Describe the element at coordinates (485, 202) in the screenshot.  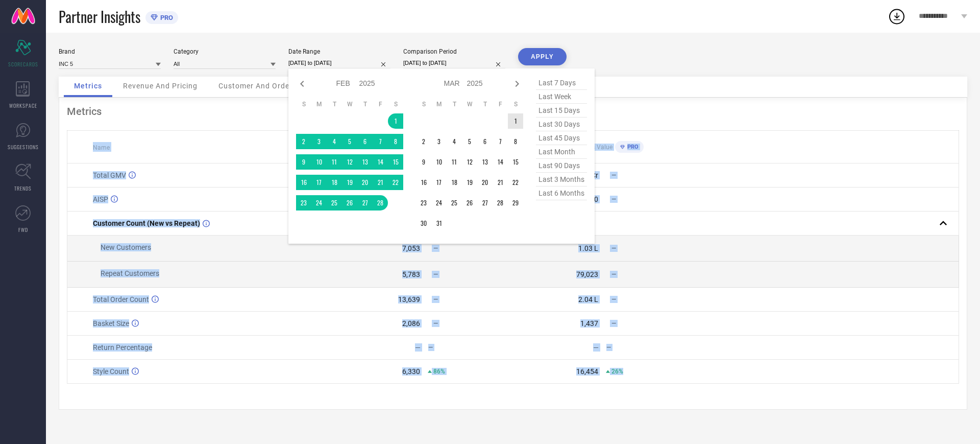
I see `td: Thu Mar 27 2025` at that location.